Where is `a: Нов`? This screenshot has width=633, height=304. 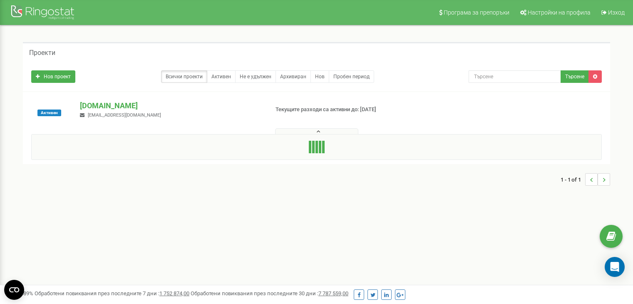 a: Нов is located at coordinates (320, 77).